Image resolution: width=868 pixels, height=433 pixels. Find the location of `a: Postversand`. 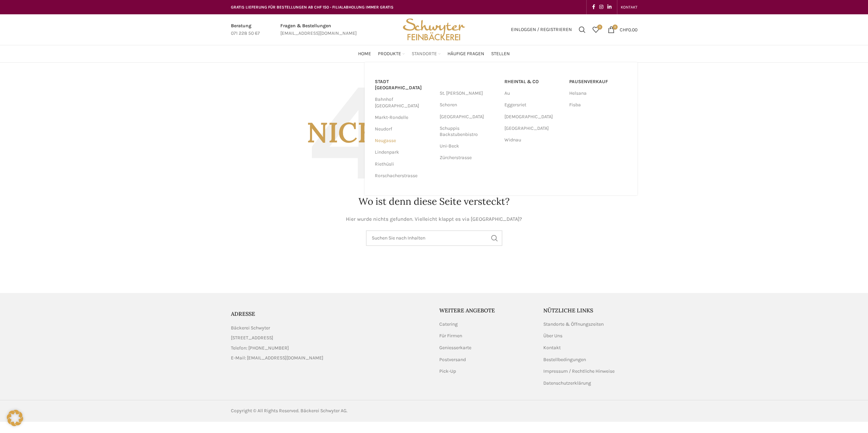

a: Postversand is located at coordinates (453, 360).